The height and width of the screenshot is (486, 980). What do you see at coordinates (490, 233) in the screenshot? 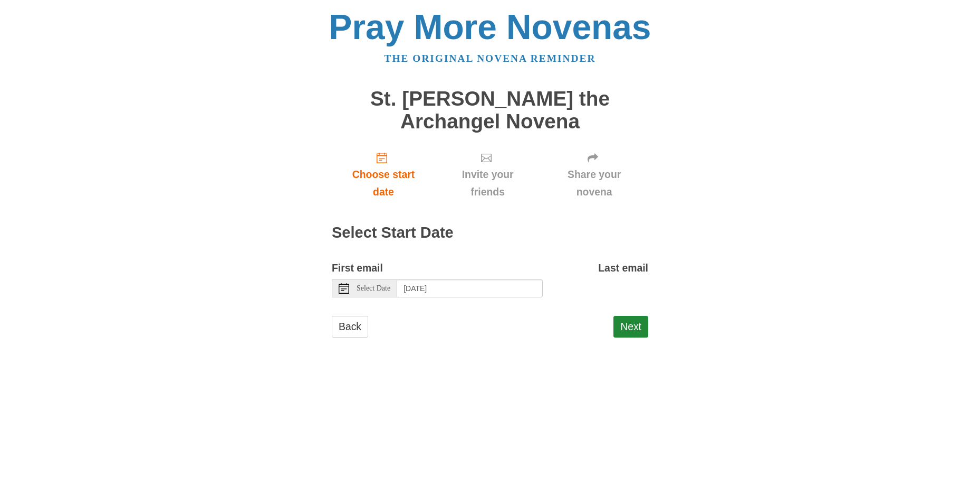
I see `h2: Select Start Date` at bounding box center [490, 233].